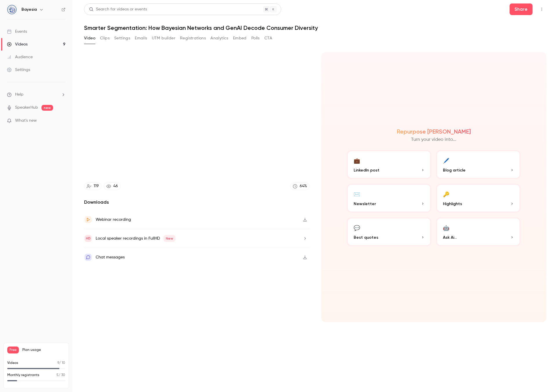 This screenshot has width=558, height=392. What do you see at coordinates (92, 186) in the screenshot?
I see `a: 119` at bounding box center [92, 186].